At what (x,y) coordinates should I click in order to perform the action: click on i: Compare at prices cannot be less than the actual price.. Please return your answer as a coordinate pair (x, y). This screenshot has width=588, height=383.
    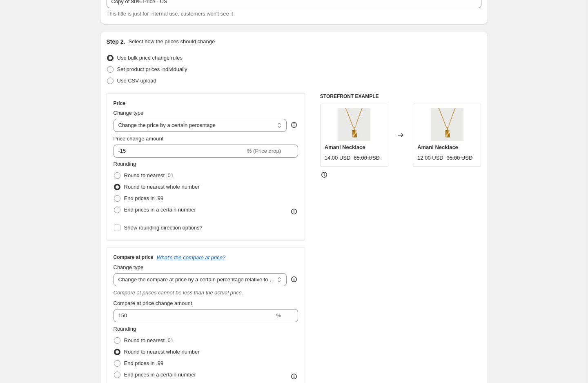
    Looking at the image, I should click on (178, 292).